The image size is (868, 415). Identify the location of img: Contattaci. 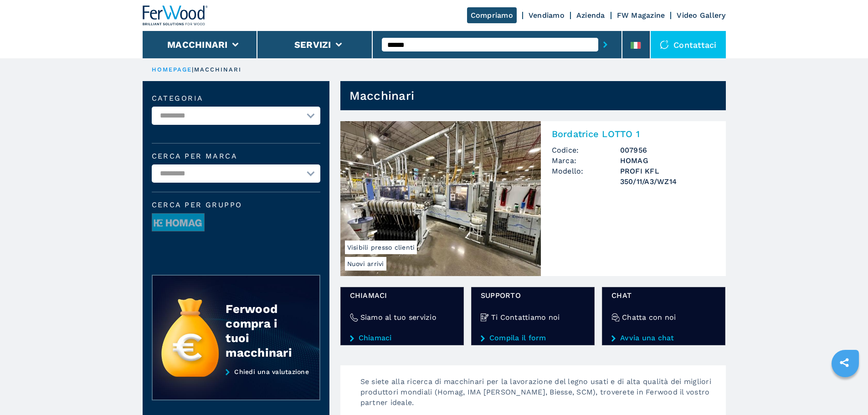
(664, 45).